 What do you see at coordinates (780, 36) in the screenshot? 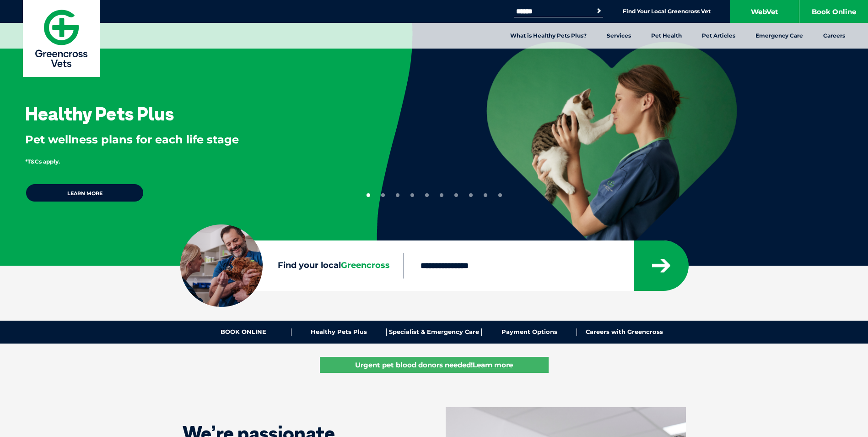
I see `a: Emergency Care` at bounding box center [780, 36].